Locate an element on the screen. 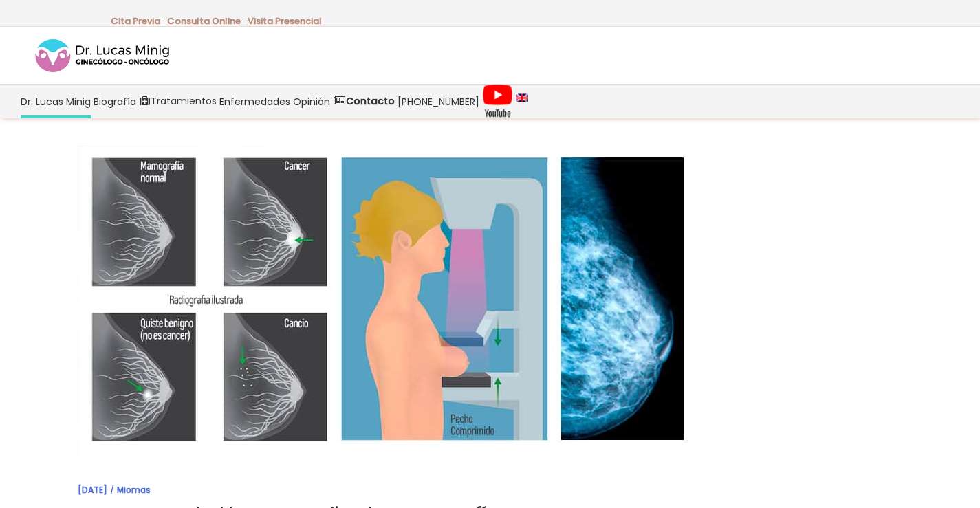  strong: Contacto is located at coordinates (370, 101).